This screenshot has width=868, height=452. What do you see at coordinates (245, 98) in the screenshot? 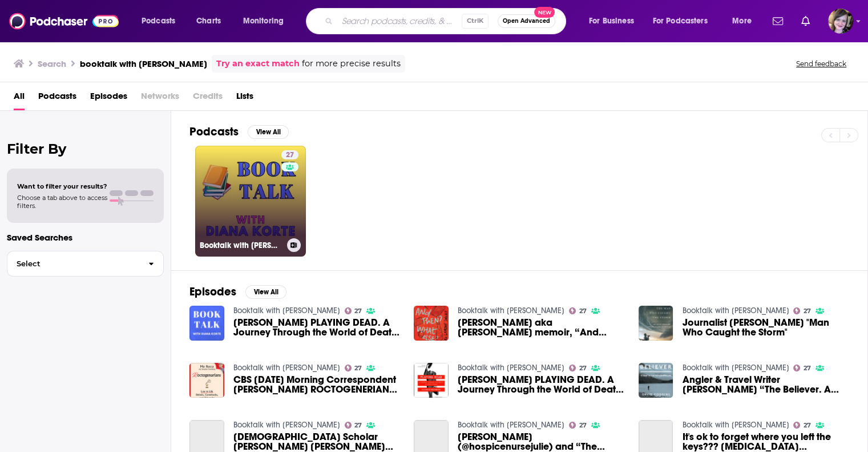
I see `a: Lists` at bounding box center [245, 98].